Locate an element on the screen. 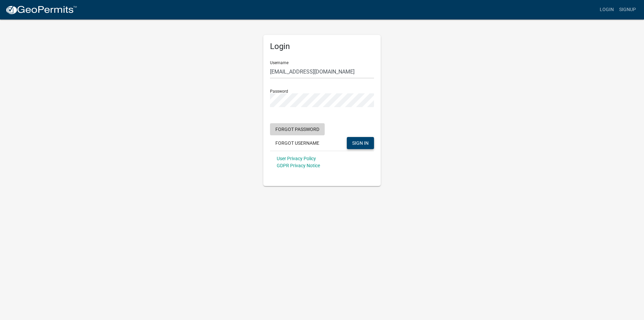  h5: Login is located at coordinates (322, 46).